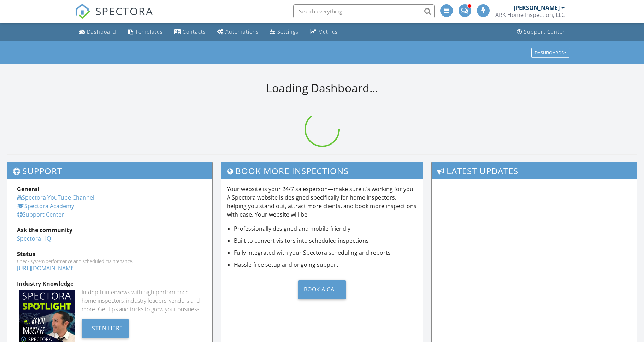  I want to click on div: In-depth interviews with high-performance home inspectors, industry leaders, vendors and more. Ge..., so click(142, 301).